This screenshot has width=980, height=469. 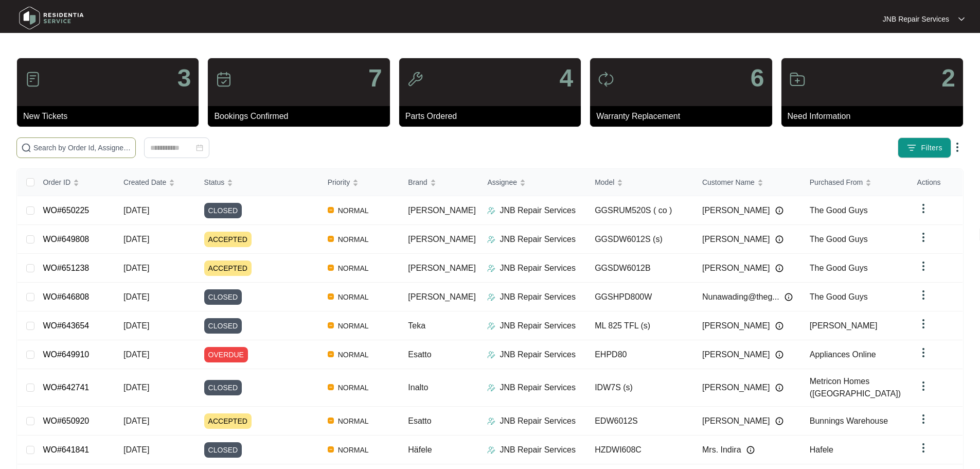 I want to click on th: Purchased From, so click(x=855, y=182).